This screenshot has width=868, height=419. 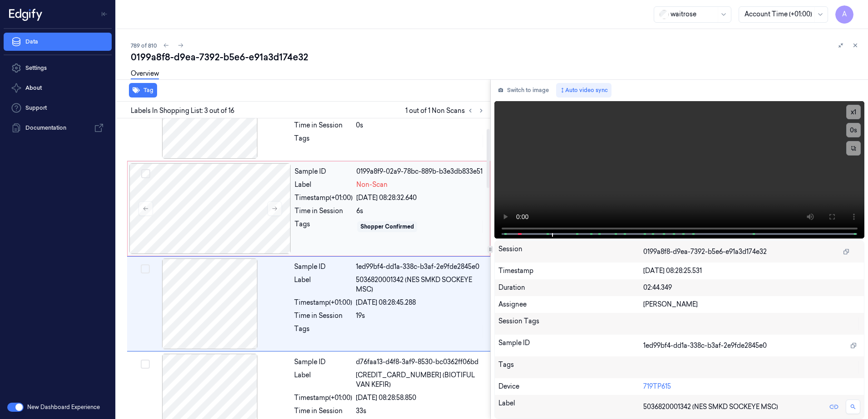 I want to click on div: 6s, so click(x=420, y=211).